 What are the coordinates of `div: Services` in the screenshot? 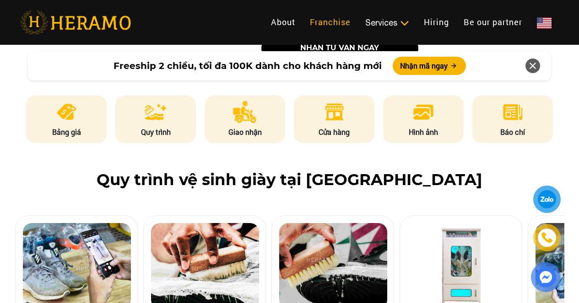 It's located at (387, 22).